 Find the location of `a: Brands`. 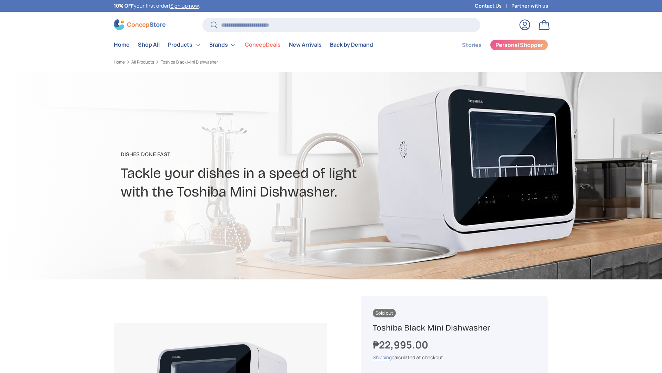

a: Brands is located at coordinates (223, 45).